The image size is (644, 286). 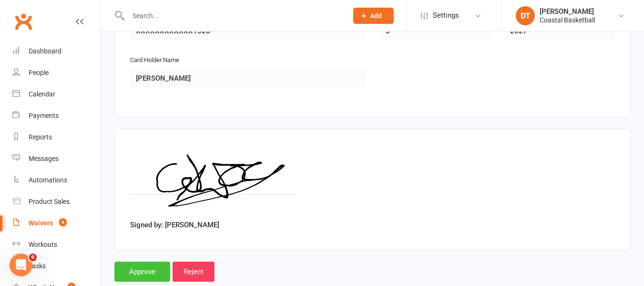 What do you see at coordinates (45, 51) in the screenshot?
I see `div: Dashboard` at bounding box center [45, 51].